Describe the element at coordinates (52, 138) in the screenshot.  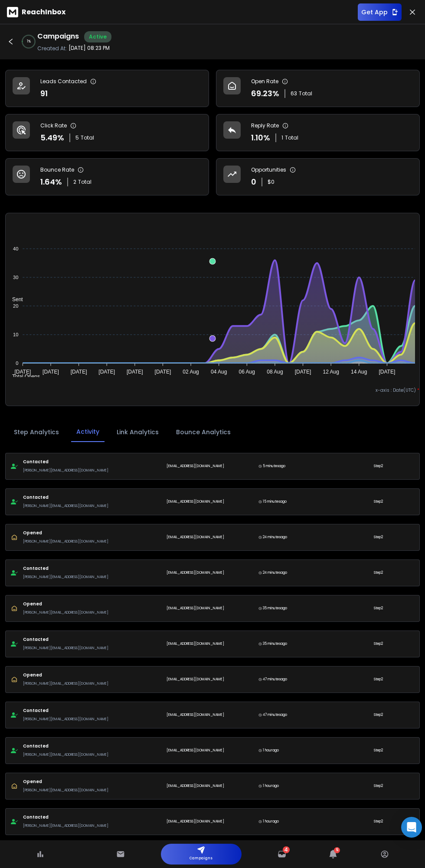
I see `p: 5.49 %` at that location.